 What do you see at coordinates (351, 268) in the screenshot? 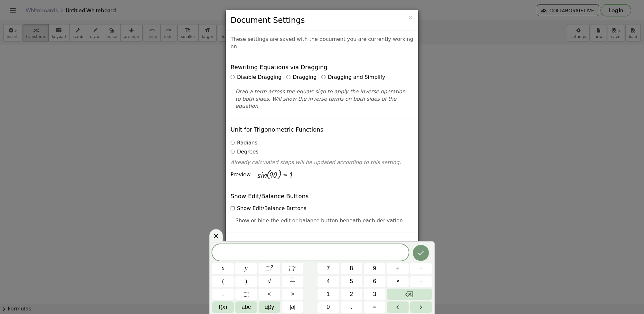
I see `span: 8` at bounding box center [351, 268].